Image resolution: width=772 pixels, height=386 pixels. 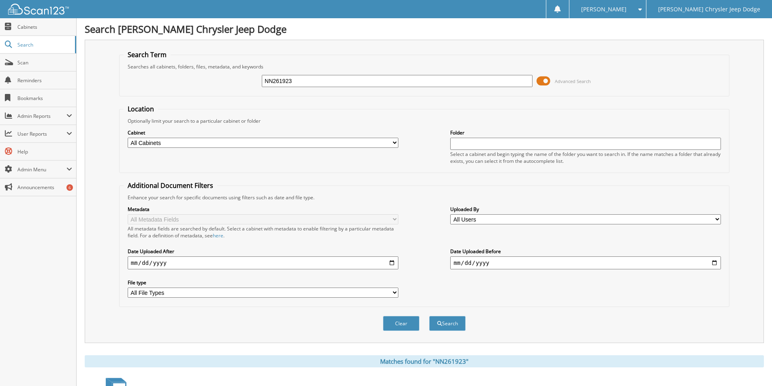 What do you see at coordinates (170, 186) in the screenshot?
I see `legend: Additional Document Filters` at bounding box center [170, 186].